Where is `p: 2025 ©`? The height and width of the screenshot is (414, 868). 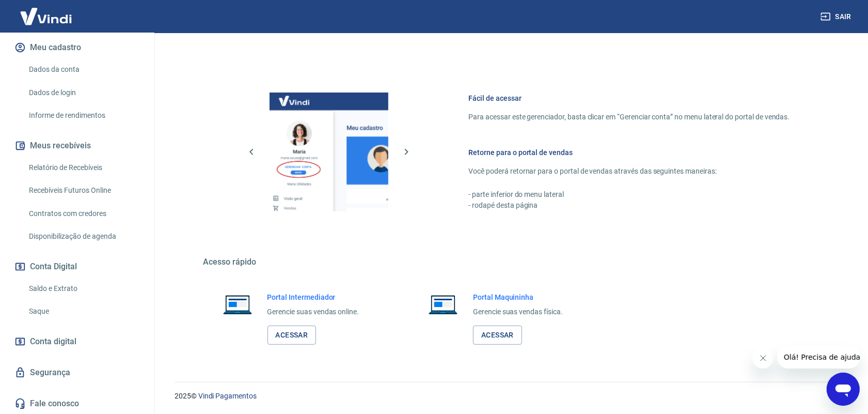 p: 2025 © is located at coordinates (509, 396).